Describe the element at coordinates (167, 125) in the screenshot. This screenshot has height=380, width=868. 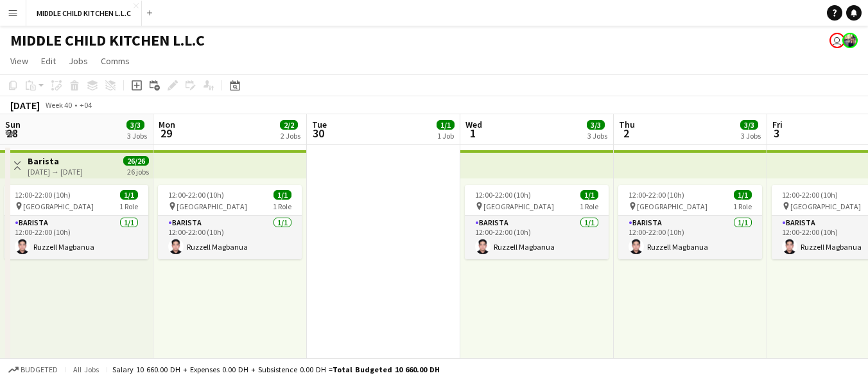
I see `span: Mon` at that location.